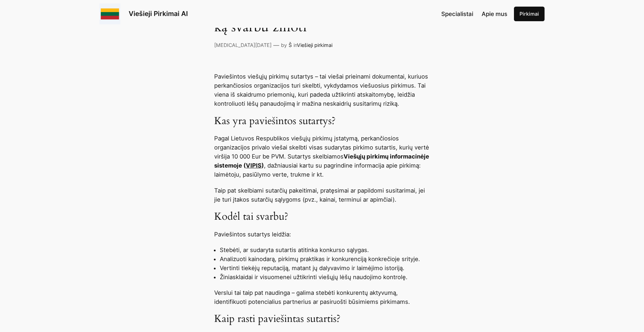 Image resolution: width=644 pixels, height=332 pixels. What do you see at coordinates (322, 234) in the screenshot?
I see `p: Paviešintos sutartys leidžia:` at bounding box center [322, 234].